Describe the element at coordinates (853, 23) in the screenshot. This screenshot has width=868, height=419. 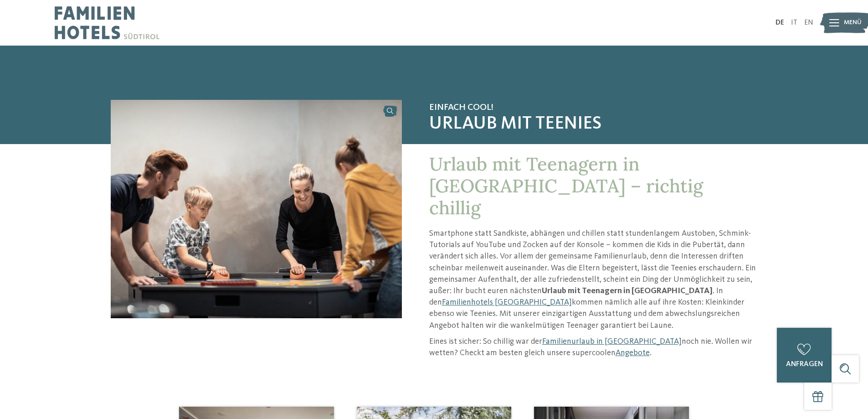
I see `span: Menü` at that location.